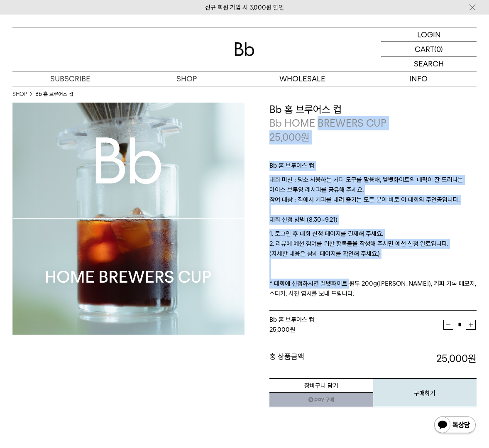  What do you see at coordinates (424, 49) in the screenshot?
I see `p: CART` at bounding box center [424, 49].